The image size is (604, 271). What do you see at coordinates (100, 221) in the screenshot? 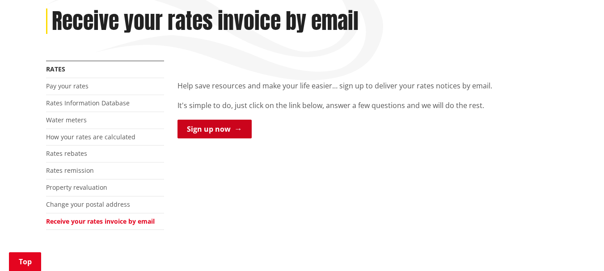
I see `a: Receive your rates invoice by email` at bounding box center [100, 221].